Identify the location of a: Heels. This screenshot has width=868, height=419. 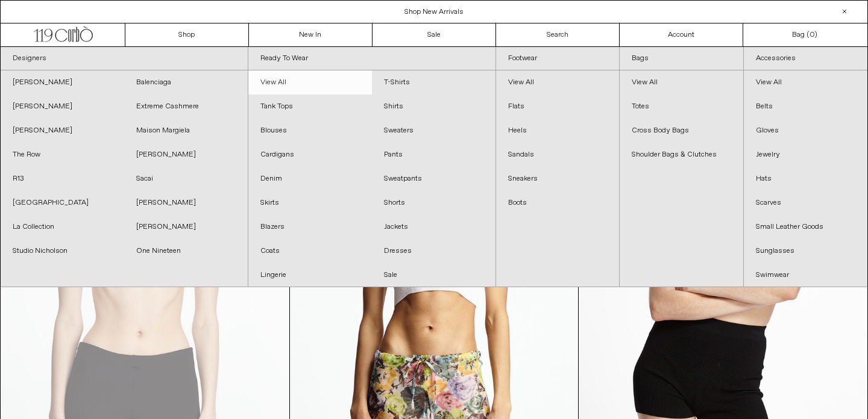
(558, 131).